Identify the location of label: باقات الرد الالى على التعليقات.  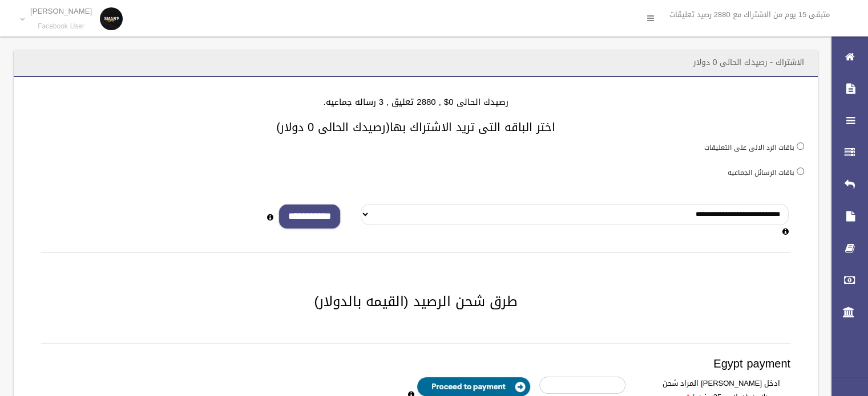
(749, 147).